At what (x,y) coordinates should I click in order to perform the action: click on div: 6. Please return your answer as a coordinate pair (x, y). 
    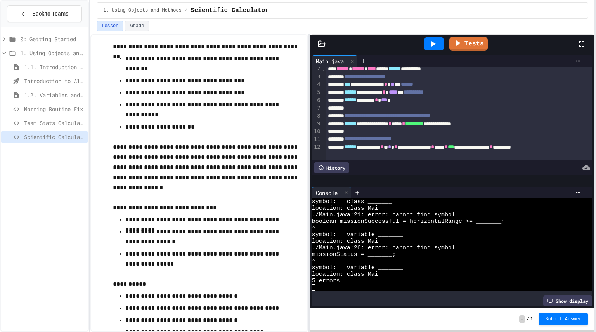
    Looking at the image, I should click on (317, 100).